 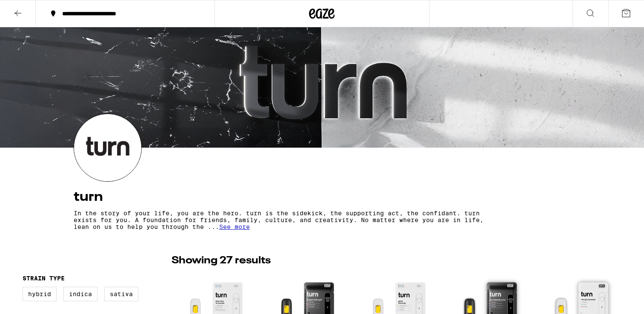 I want to click on legend: Strain Type, so click(x=44, y=278).